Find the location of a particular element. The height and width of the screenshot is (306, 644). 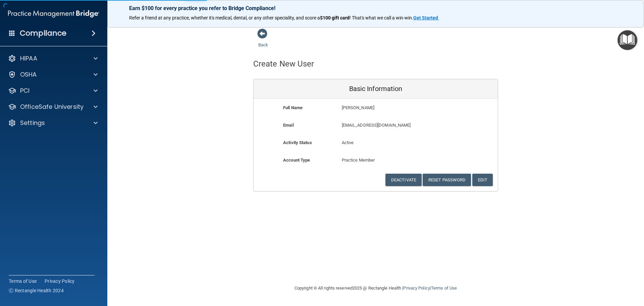

div: Copyright © All rights reserved 2025 @ Rectangle Health | | is located at coordinates (376, 288).